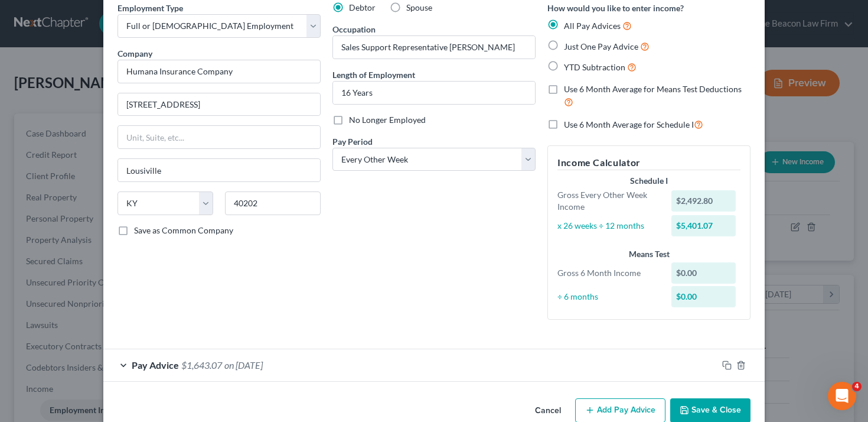 The height and width of the screenshot is (422, 868). Describe the element at coordinates (649, 181) in the screenshot. I see `div: Schedule I` at that location.